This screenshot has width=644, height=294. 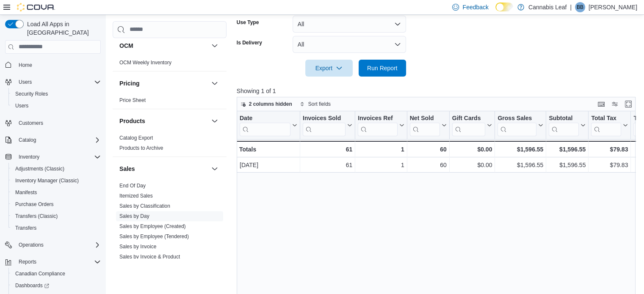 What do you see at coordinates (248, 22) in the screenshot?
I see `label: Use Type` at bounding box center [248, 22].